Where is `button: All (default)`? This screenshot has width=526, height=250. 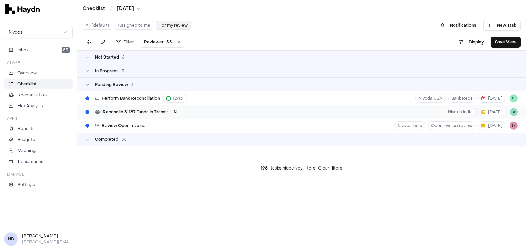 button: All (default) is located at coordinates (97, 25).